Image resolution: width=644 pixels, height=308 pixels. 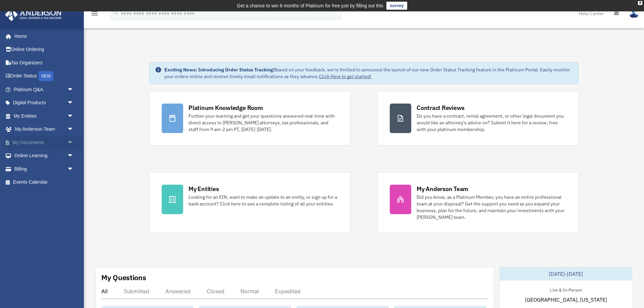 I want to click on div: Submitted, so click(x=137, y=291).